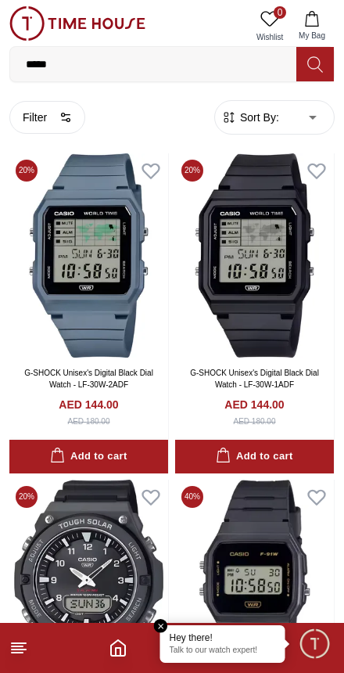  What do you see at coordinates (223, 651) in the screenshot?
I see `p: Talk to our watch expert!` at bounding box center [223, 651].